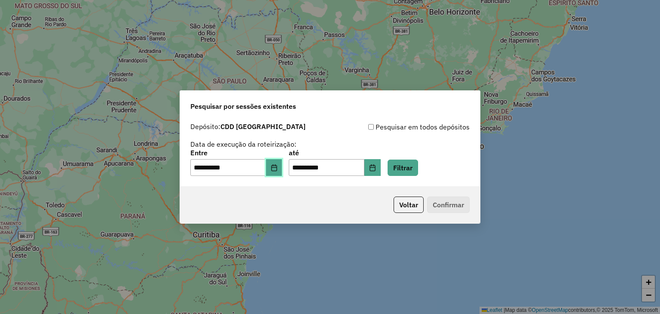 This screenshot has height=314, width=660. I want to click on button: Filtrar, so click(403, 168).